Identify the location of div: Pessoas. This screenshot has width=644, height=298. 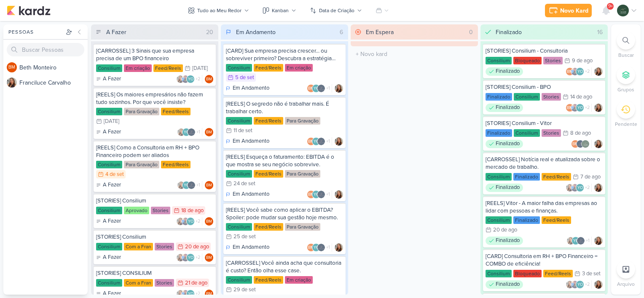
(35, 32).